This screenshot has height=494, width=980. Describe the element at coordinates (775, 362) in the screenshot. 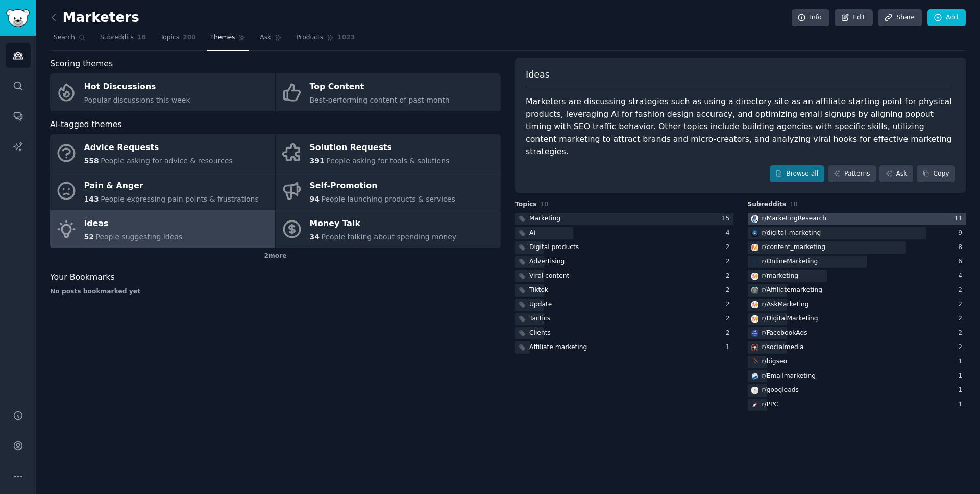

I see `div: r/ bigseo` at that location.